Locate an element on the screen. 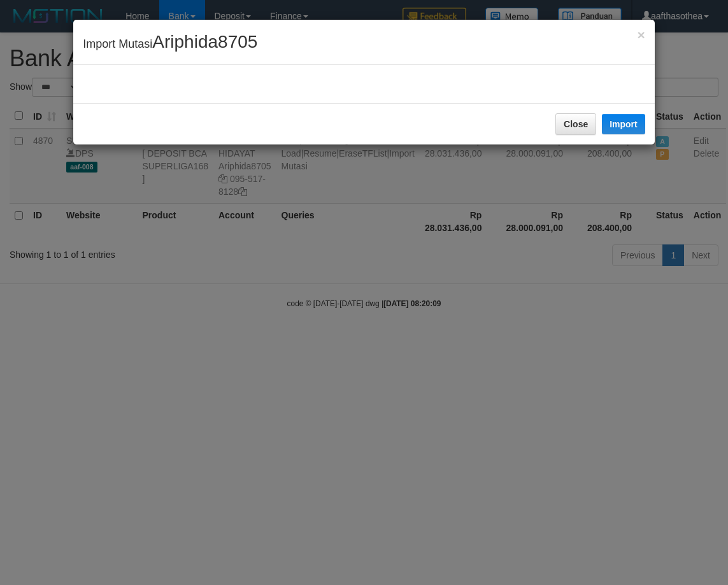 The width and height of the screenshot is (728, 585). button: Import is located at coordinates (623, 124).